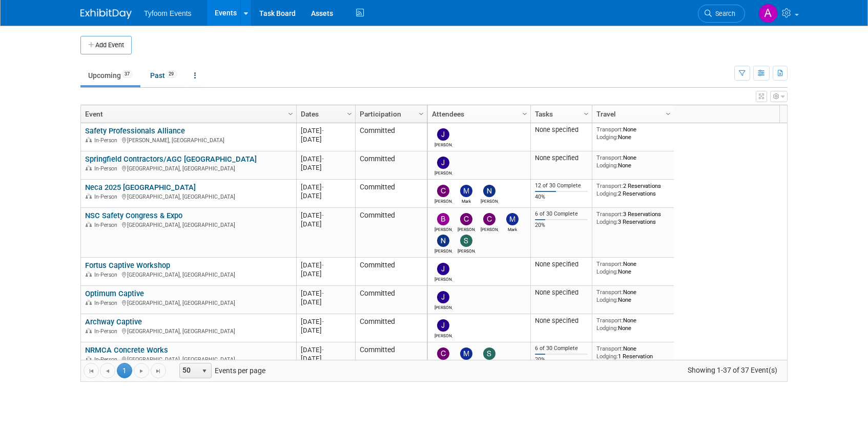  What do you see at coordinates (562, 185) in the screenshot?
I see `div: 12 of 30 Complete` at bounding box center [562, 185].